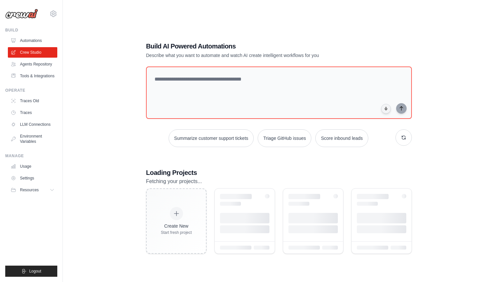  I want to click on div: Operate, so click(31, 90).